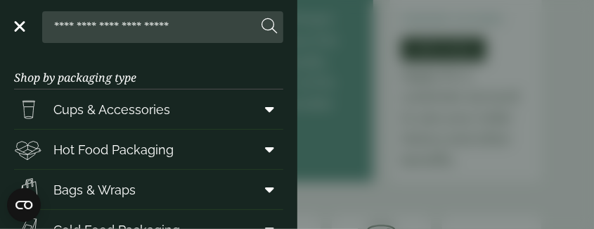 This screenshot has height=229, width=594. What do you see at coordinates (24, 205) in the screenshot?
I see `button: Open CMP widget` at bounding box center [24, 205].